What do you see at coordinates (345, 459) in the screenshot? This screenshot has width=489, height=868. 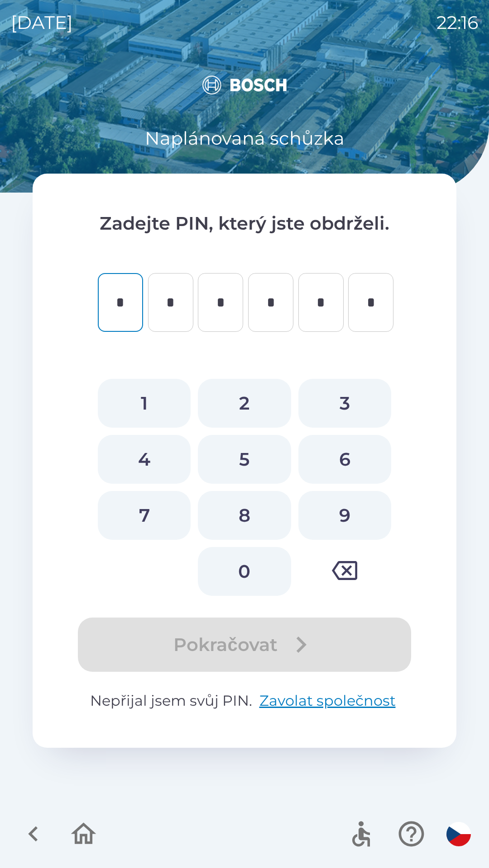 I see `button: 6` at bounding box center [345, 459].